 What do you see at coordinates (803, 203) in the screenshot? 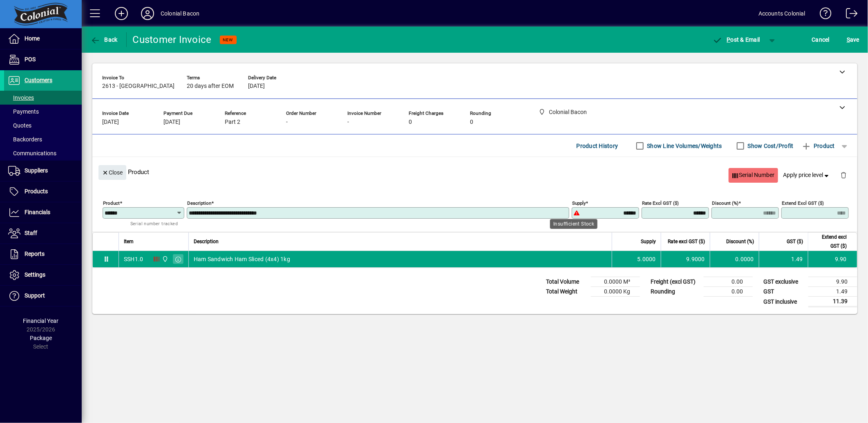
I see `mat-label: Extend excl GST ($)` at bounding box center [803, 203].